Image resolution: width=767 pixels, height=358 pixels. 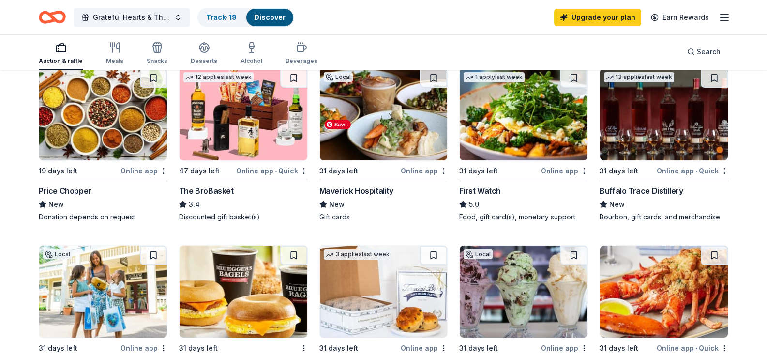 I want to click on a: Upgrade your plan, so click(x=598, y=17).